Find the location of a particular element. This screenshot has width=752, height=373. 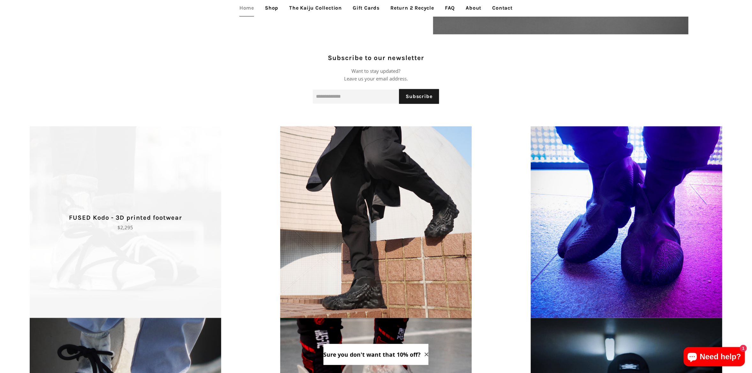

button: Subscribe is located at coordinates (419, 96).